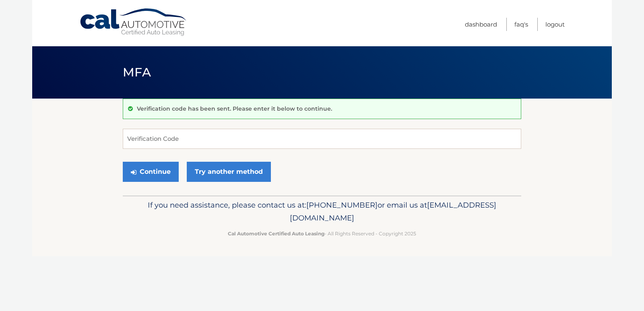 The height and width of the screenshot is (311, 644). Describe the element at coordinates (555, 24) in the screenshot. I see `a: Logout` at that location.